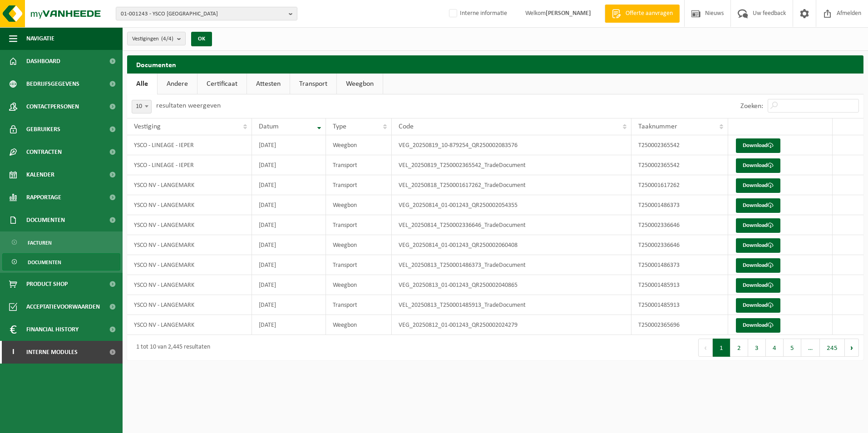 Image resolution: width=868 pixels, height=433 pixels. What do you see at coordinates (477, 14) in the screenshot?
I see `label: Interne informatie` at bounding box center [477, 14].